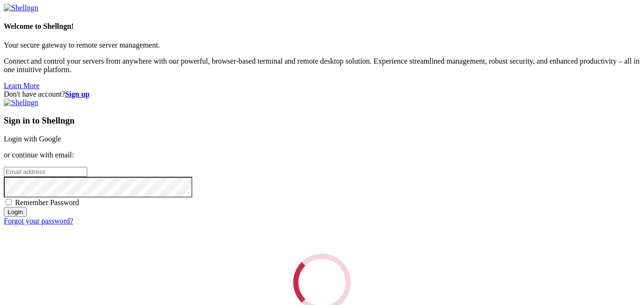 This screenshot has width=644, height=305. Describe the element at coordinates (322, 121) in the screenshot. I see `h3: Sign in to Shellngn` at that location.